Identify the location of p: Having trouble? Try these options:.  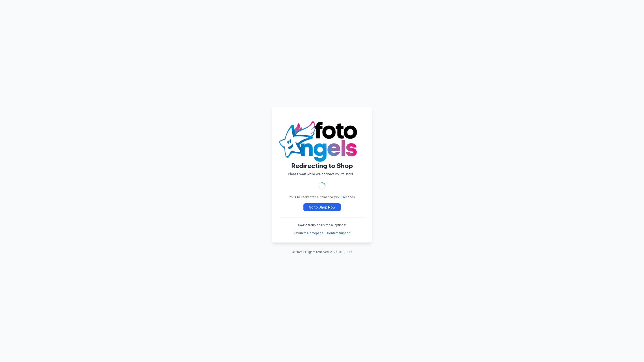
(322, 225).